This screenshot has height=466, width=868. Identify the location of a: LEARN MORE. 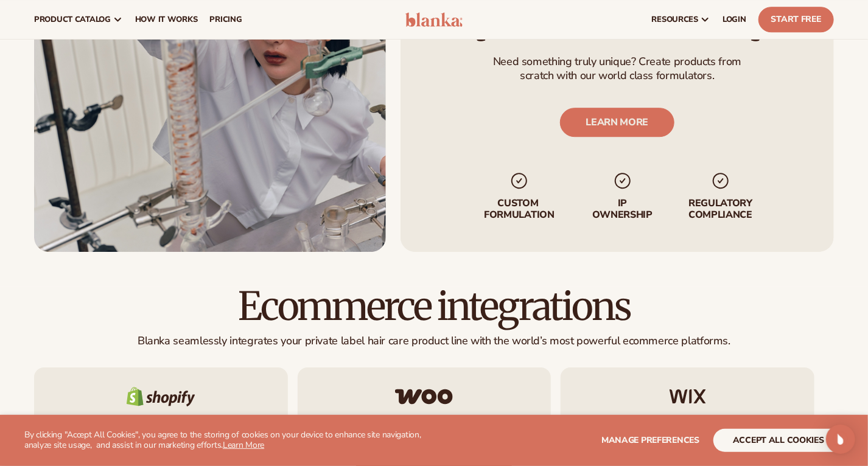
(618, 122).